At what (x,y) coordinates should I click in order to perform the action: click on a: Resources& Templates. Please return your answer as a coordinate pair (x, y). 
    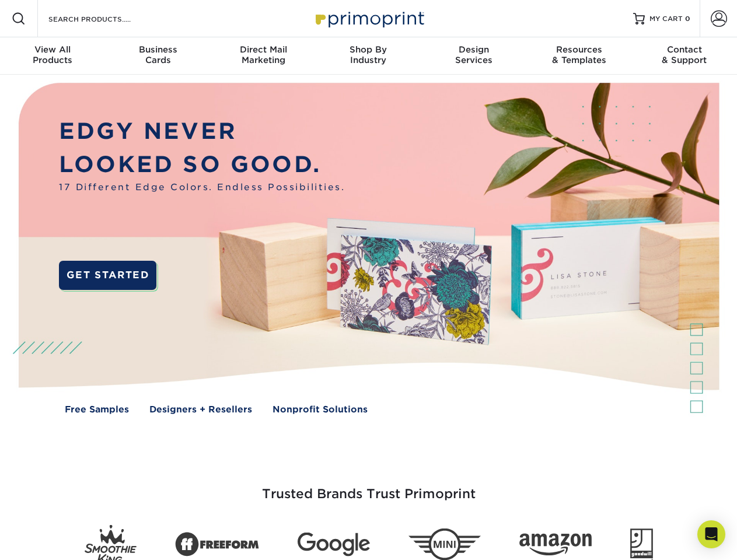
    Looking at the image, I should click on (578, 56).